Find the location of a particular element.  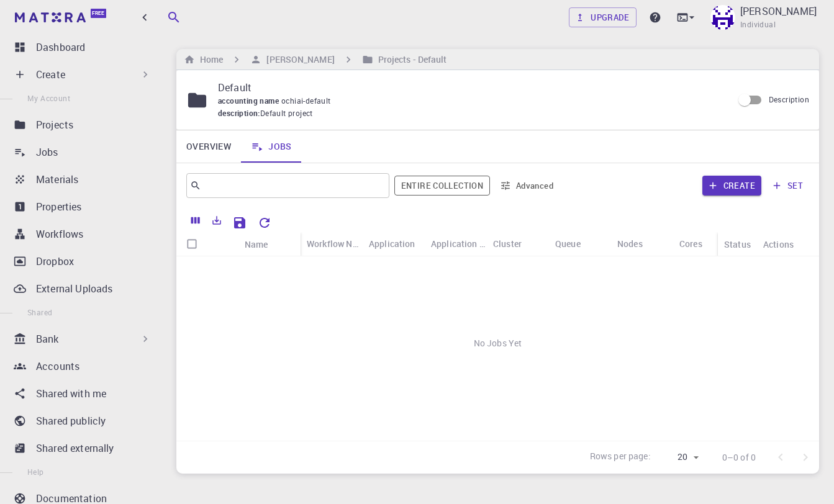

h6: Home is located at coordinates (209, 60).